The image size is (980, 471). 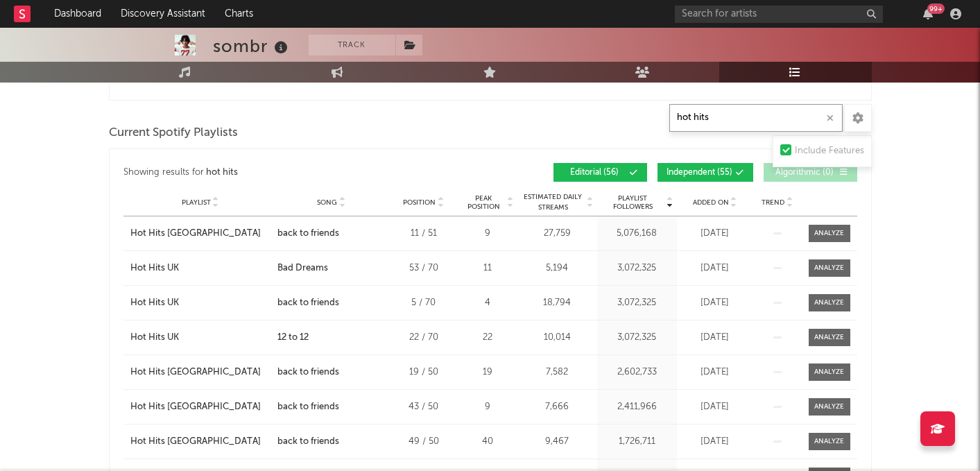 What do you see at coordinates (756, 118) in the screenshot?
I see `input: Search Playlists/Charts` at bounding box center [756, 118].